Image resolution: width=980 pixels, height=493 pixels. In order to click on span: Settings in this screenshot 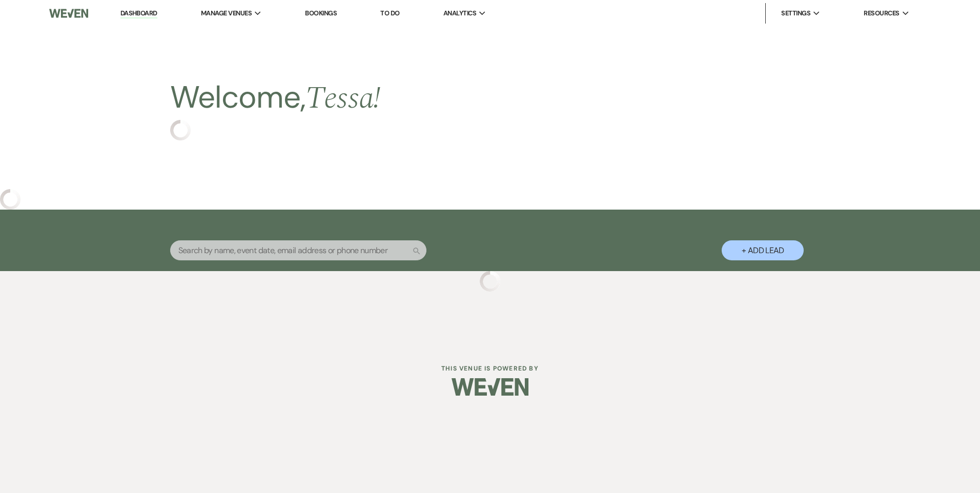, I will do `click(795, 13)`.